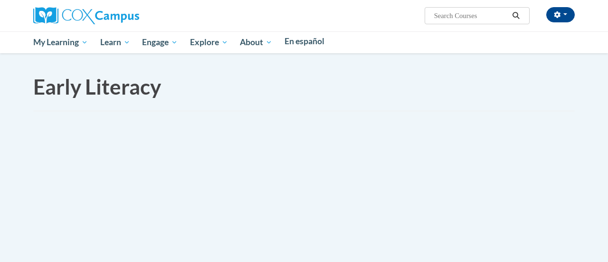  What do you see at coordinates (115, 42) in the screenshot?
I see `span: Learn` at bounding box center [115, 42].